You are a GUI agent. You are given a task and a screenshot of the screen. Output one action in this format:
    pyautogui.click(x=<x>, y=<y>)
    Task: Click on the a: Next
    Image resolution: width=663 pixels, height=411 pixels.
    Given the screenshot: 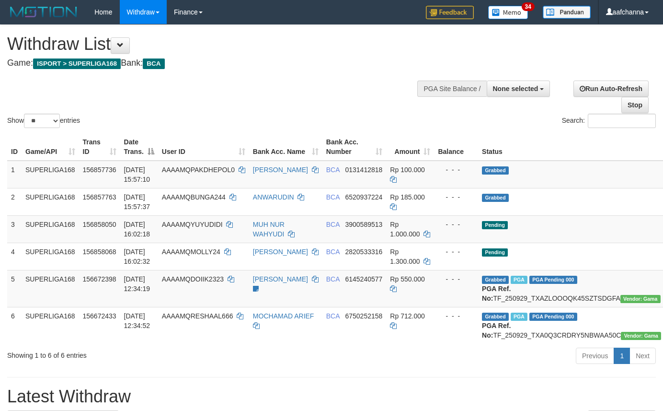 What is the action you would take?
    pyautogui.click(x=643, y=356)
    